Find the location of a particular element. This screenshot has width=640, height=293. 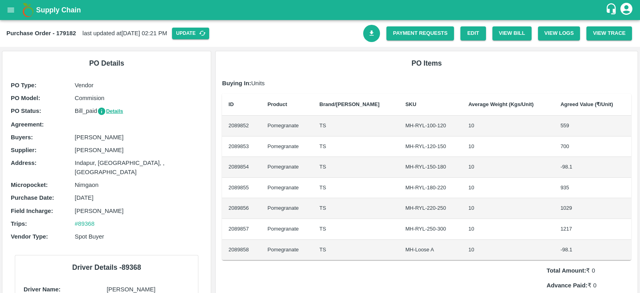

td: 2089853 is located at coordinates (241, 147).